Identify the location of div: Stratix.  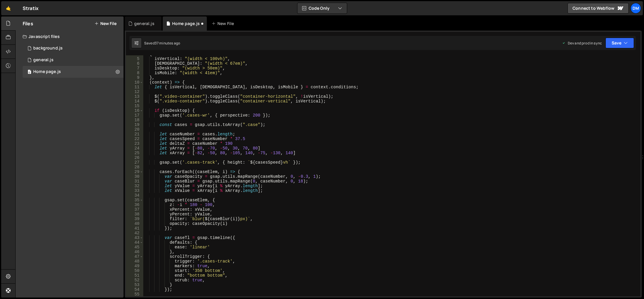
(30, 8).